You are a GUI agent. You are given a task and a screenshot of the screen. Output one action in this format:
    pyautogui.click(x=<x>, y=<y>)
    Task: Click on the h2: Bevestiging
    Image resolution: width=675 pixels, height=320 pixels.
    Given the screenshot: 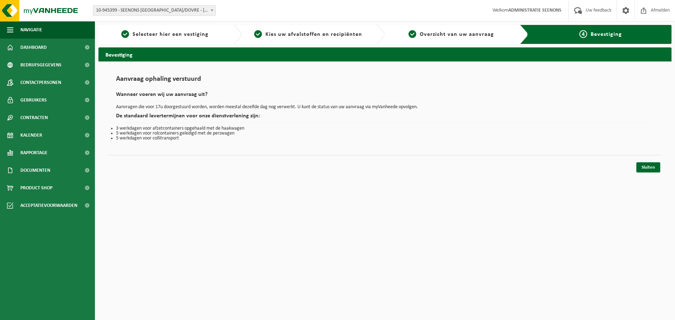 What is the action you would take?
    pyautogui.click(x=385, y=54)
    